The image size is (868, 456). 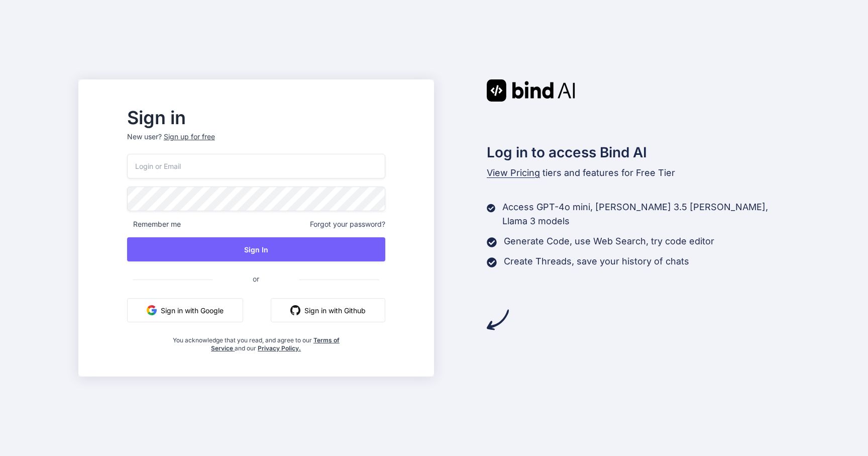 I want to click on img: google, so click(x=151, y=310).